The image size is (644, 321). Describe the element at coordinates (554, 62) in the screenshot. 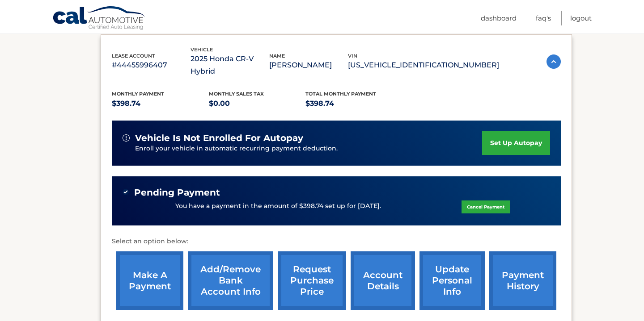

I see `img: accordion-active.svg` at that location.